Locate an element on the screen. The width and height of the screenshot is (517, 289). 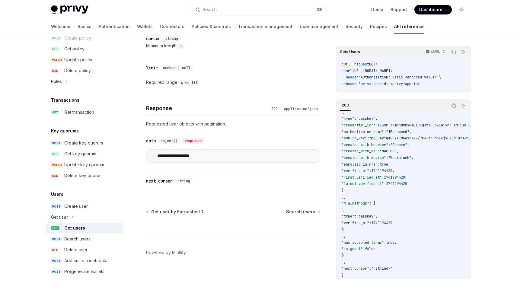
button: Toggle dark mode is located at coordinates (461, 10).